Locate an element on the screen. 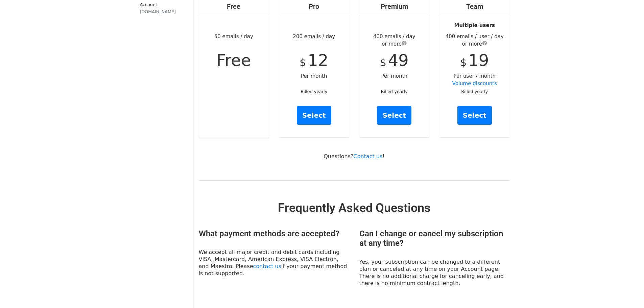  p: We accept all major credit and debit cards including VISA, Mastercard, American Express, VISA Ele... is located at coordinates (274, 263).